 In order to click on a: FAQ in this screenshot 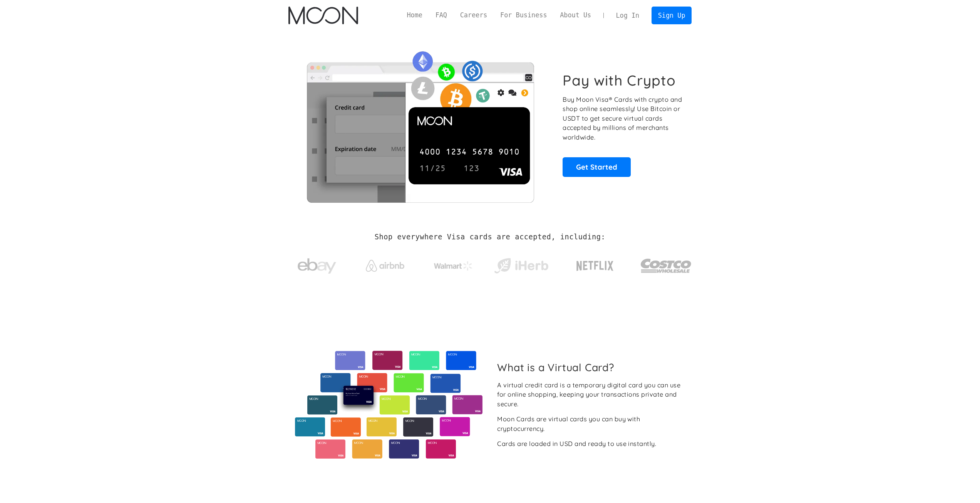, I will do `click(441, 15)`.